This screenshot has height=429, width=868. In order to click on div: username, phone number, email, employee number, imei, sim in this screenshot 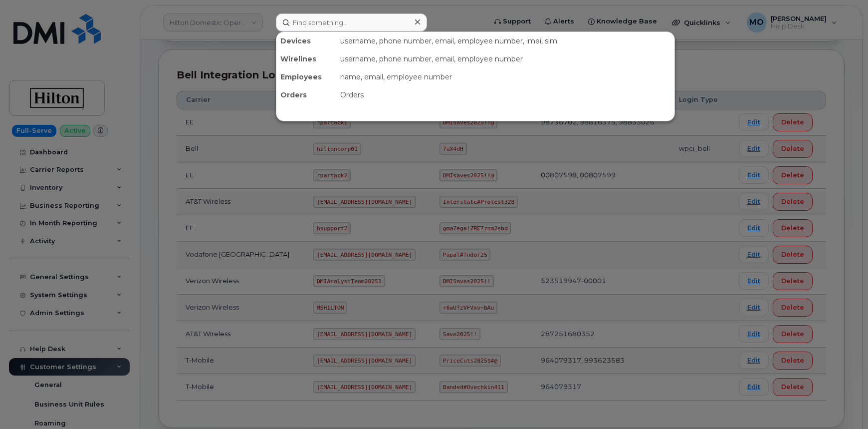, I will do `click(505, 41)`.